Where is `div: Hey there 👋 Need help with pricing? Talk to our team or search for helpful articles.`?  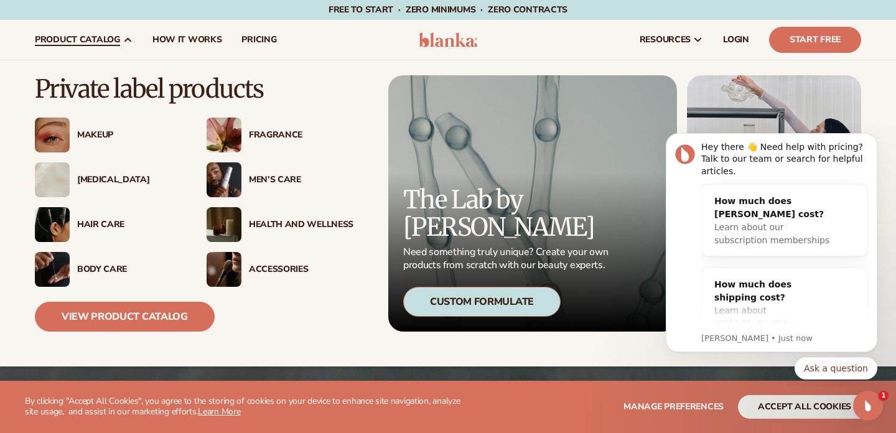
div: Hey there 👋 Need help with pricing? Talk to our team or search for helpful articles. is located at coordinates (137, 37).